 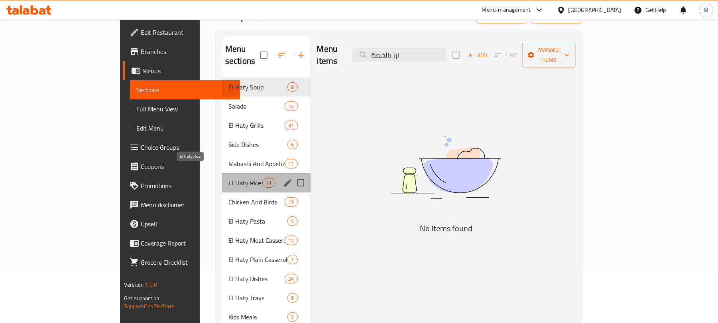 What do you see at coordinates (185, 109) in the screenshot?
I see `span: Full Menu View` at bounding box center [185, 109].